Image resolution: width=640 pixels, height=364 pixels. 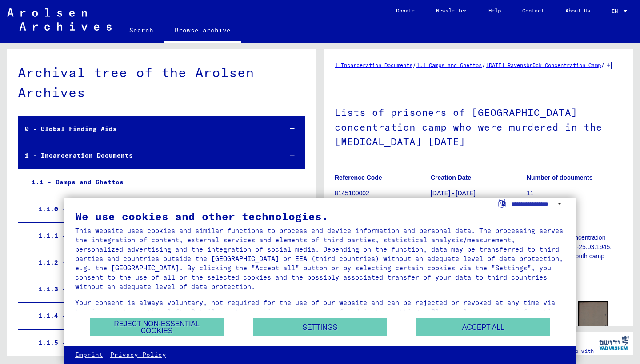 What do you see at coordinates (153, 262) in the screenshot?
I see `div: 1.1.2 - Auschwitz Concentration and Extermination Camp` at bounding box center [153, 262].